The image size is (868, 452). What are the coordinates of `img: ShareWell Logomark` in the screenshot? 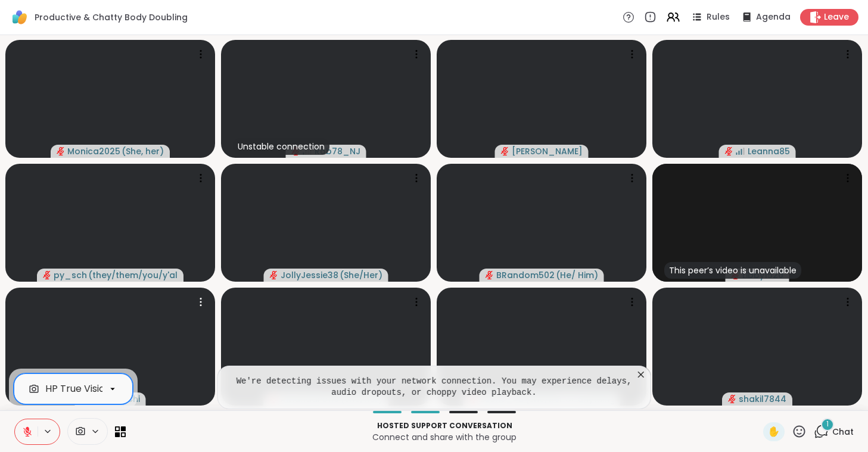 It's located at (19, 18).